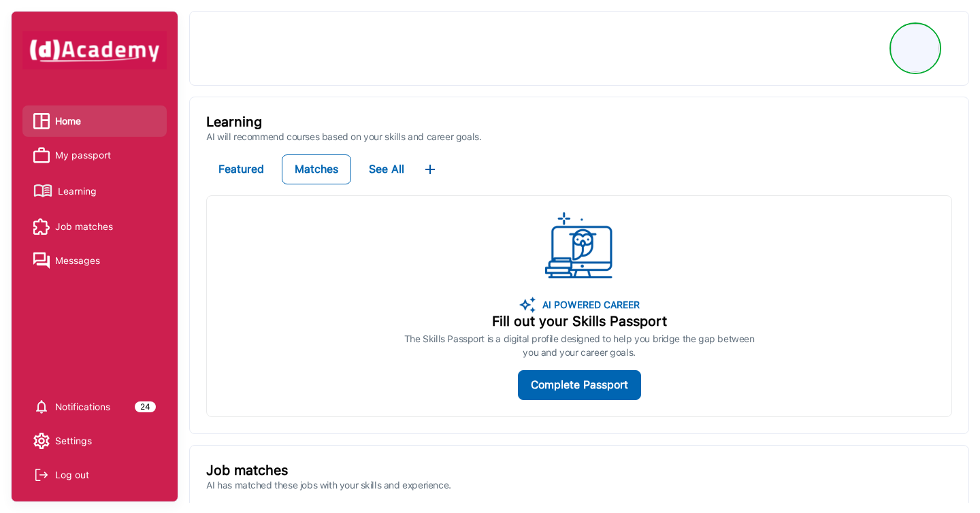 The height and width of the screenshot is (513, 980). Describe the element at coordinates (42, 226) in the screenshot. I see `img: Job matches icon` at that location.